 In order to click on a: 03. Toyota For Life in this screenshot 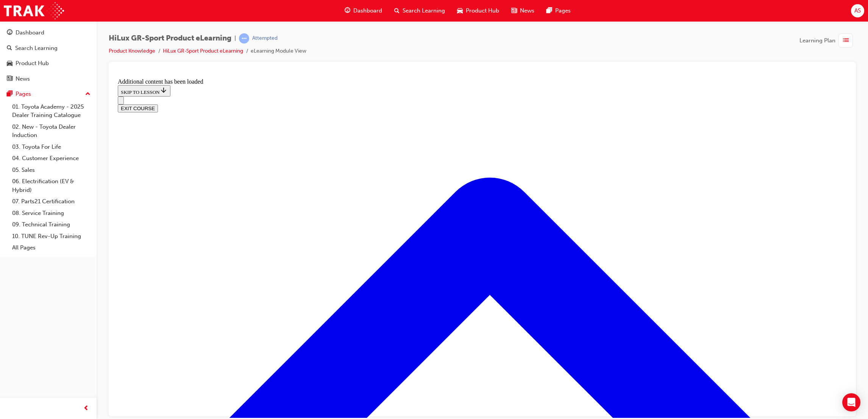, I will do `click(51, 147)`.